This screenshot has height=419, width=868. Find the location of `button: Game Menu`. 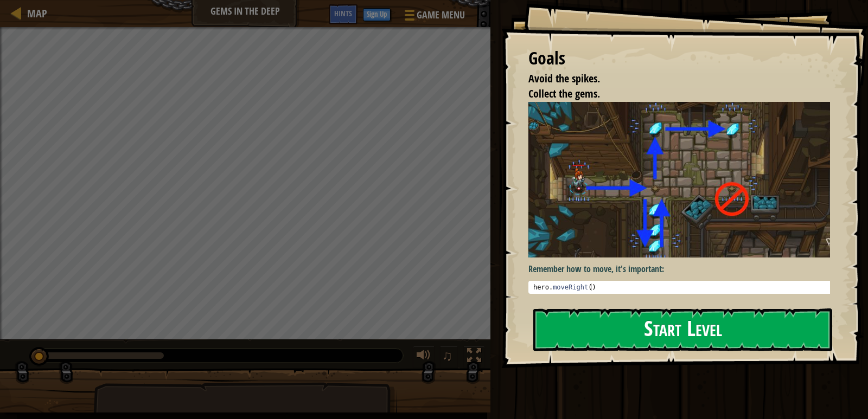

button: Game Menu is located at coordinates (433, 17).